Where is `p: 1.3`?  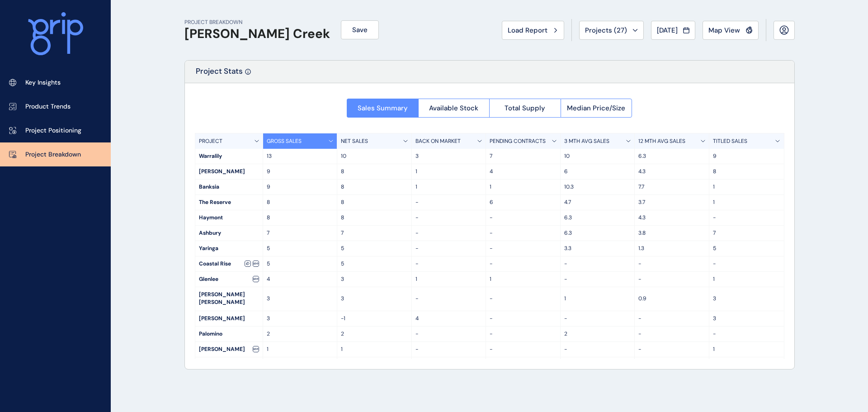 p: 1.3 is located at coordinates (672, 248).